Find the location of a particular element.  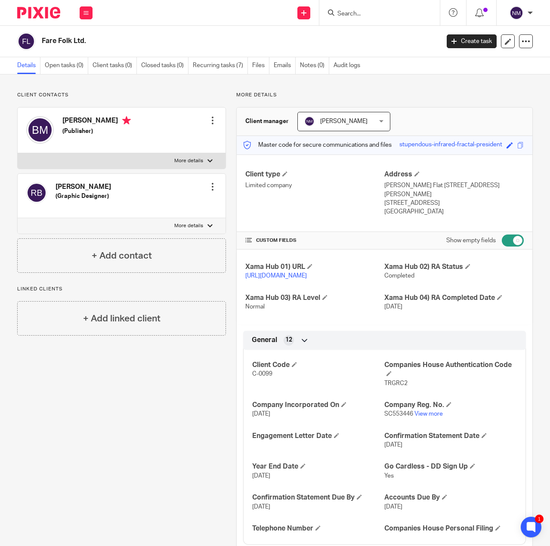

h4: + Add contact is located at coordinates (122, 256).